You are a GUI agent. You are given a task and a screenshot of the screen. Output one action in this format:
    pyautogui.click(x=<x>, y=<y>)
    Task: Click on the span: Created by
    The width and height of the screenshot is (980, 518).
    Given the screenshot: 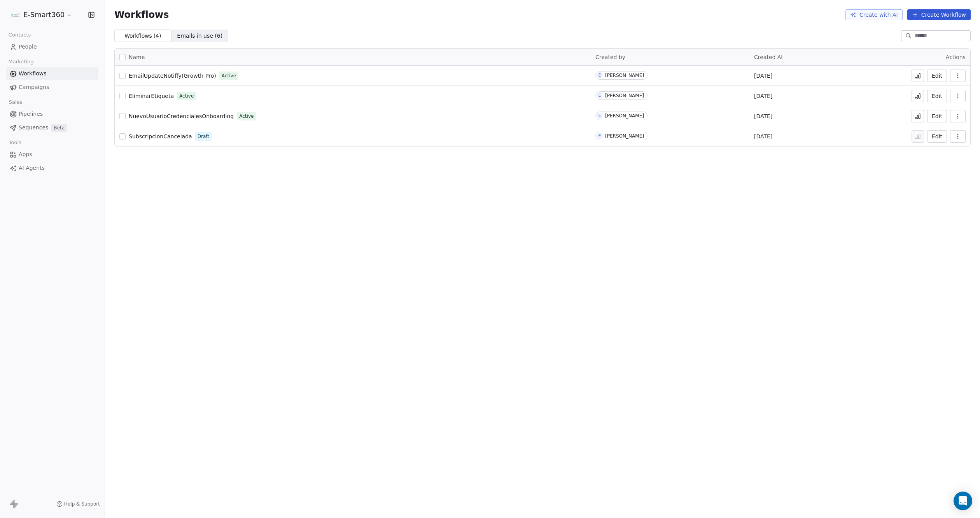 What is the action you would take?
    pyautogui.click(x=610, y=57)
    